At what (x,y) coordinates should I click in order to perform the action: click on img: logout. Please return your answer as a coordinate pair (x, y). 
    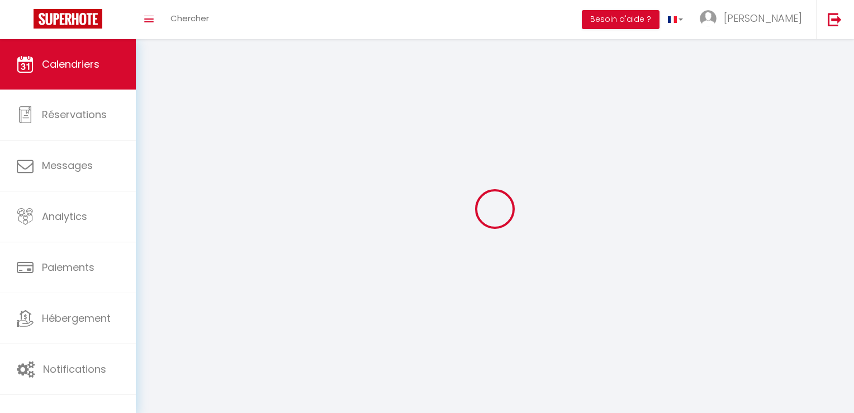
    Looking at the image, I should click on (835, 19).